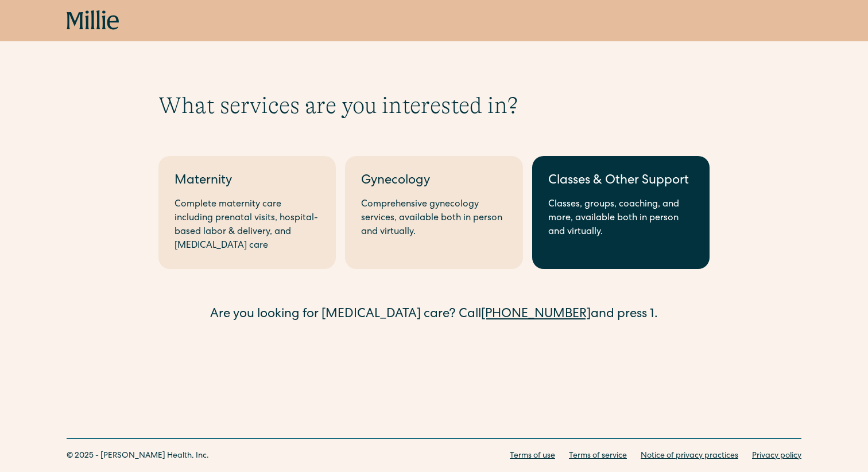 The width and height of the screenshot is (868, 472). What do you see at coordinates (621, 181) in the screenshot?
I see `div: Classes & Other Support` at bounding box center [621, 181].